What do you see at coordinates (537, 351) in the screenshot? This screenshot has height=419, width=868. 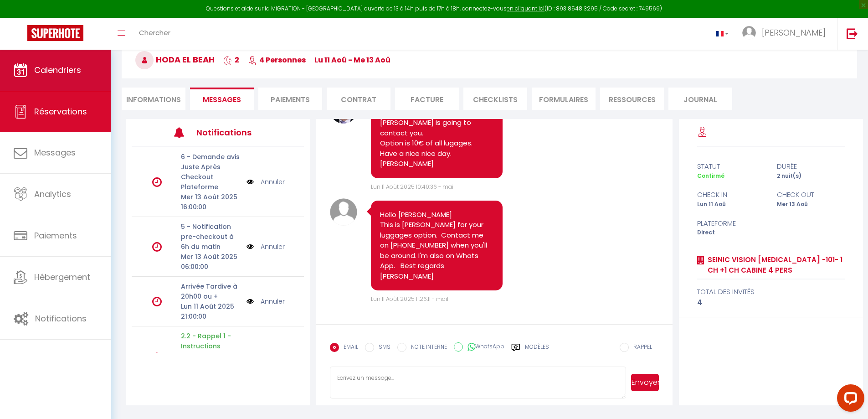 I see `label: Modèles` at bounding box center [537, 351].